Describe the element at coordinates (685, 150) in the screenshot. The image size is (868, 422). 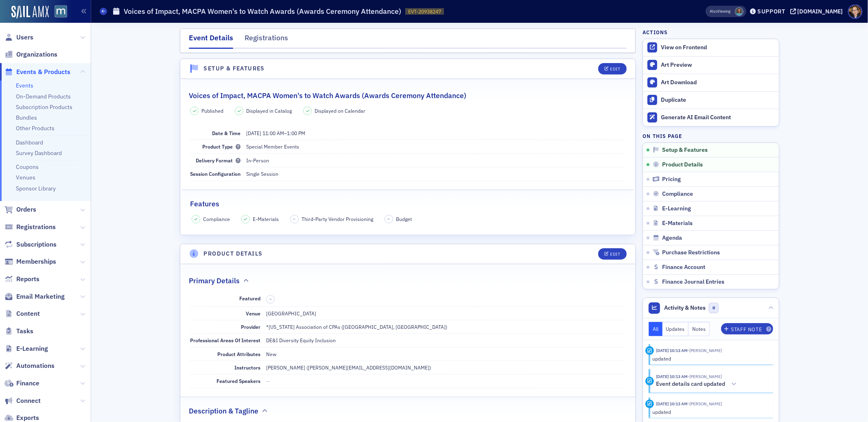
I see `span: Setup & Features` at that location.